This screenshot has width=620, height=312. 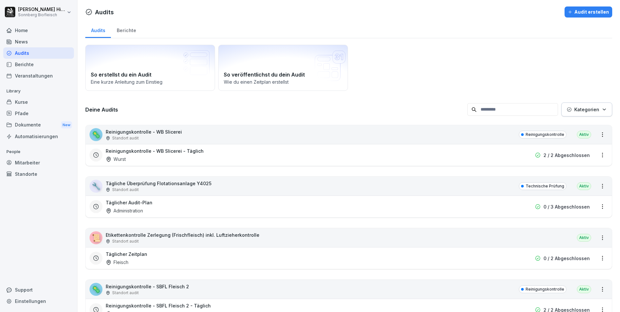 I want to click on a: Veranstaltungen, so click(x=39, y=76).